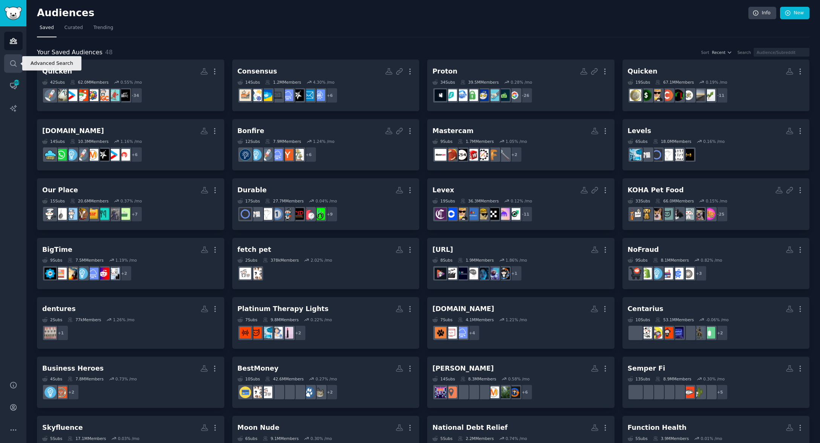  What do you see at coordinates (287, 214) in the screenshot?
I see `img: Health` at bounding box center [287, 214].